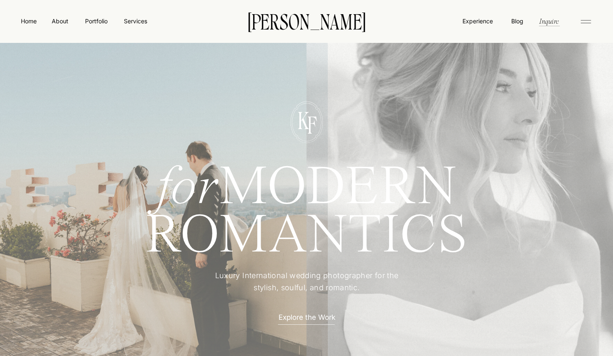 Image resolution: width=613 pixels, height=356 pixels. Describe the element at coordinates (306, 282) in the screenshot. I see `p: Luxury International wedding photographer for the stylish, soulful, and romantic.` at that location.